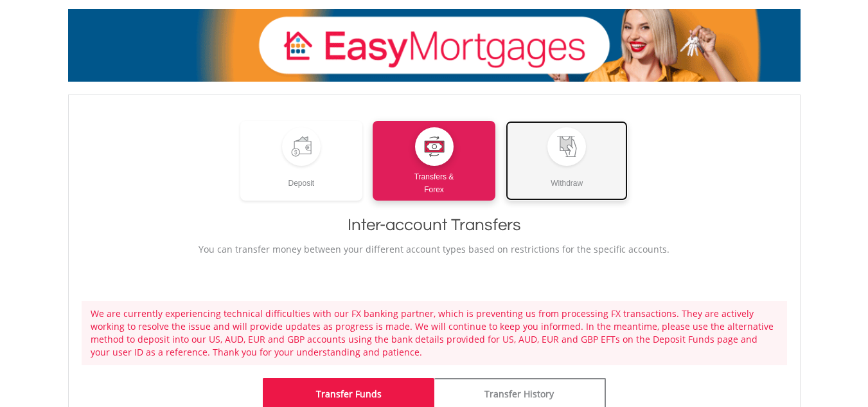 This screenshot has width=868, height=407. I want to click on div: Deposit, so click(301, 178).